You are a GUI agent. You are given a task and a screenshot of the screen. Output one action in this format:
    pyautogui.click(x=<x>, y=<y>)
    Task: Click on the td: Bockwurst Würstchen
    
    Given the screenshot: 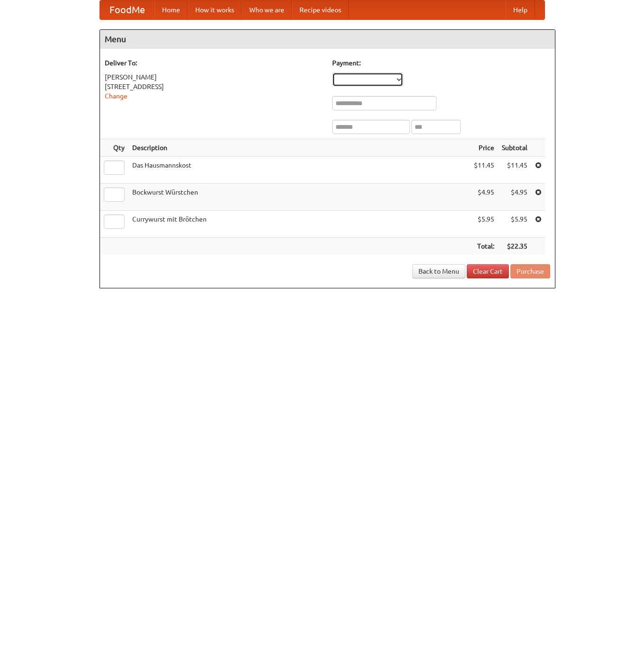 What is the action you would take?
    pyautogui.click(x=299, y=197)
    